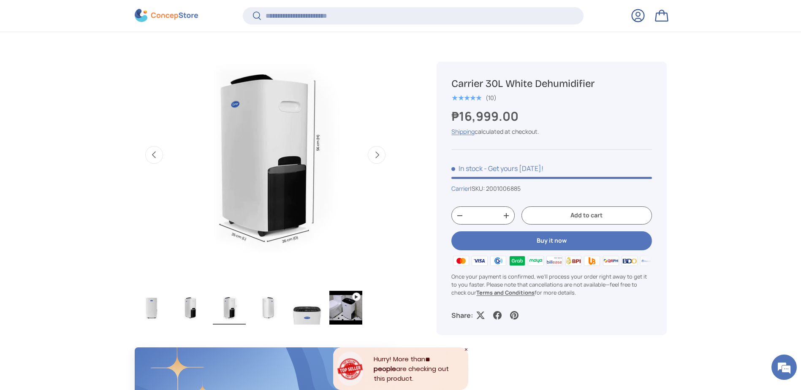 This screenshot has width=801, height=390. Describe the element at coordinates (463, 131) in the screenshot. I see `a: Shipping` at that location.